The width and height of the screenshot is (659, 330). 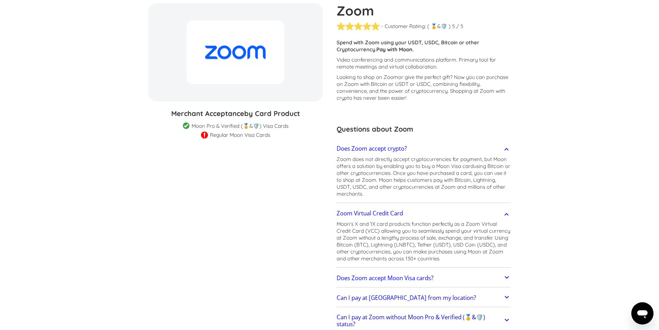 I want to click on div: / 5, so click(x=460, y=26).